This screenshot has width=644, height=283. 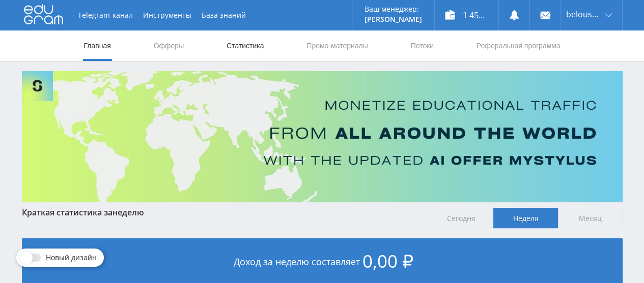 What do you see at coordinates (220, 213) in the screenshot?
I see `div: Краткая статистика за` at bounding box center [220, 213].